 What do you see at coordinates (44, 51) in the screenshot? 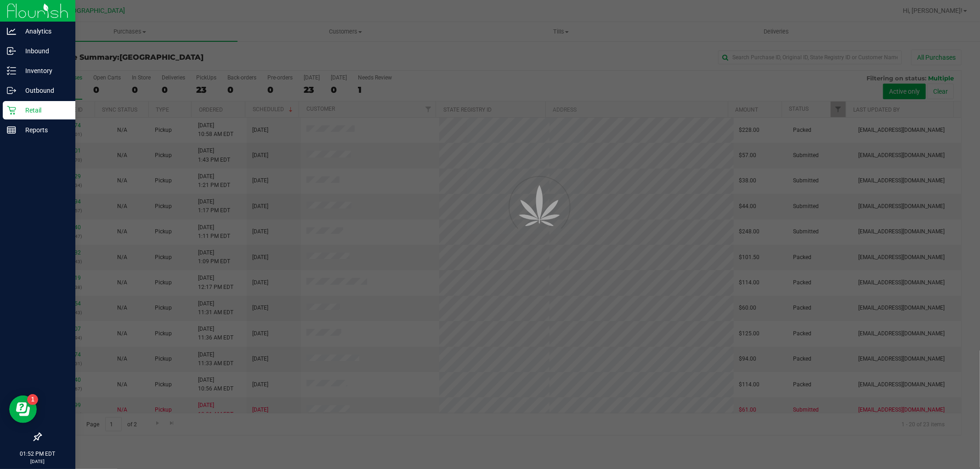
I see `p: Inbound` at bounding box center [44, 51].